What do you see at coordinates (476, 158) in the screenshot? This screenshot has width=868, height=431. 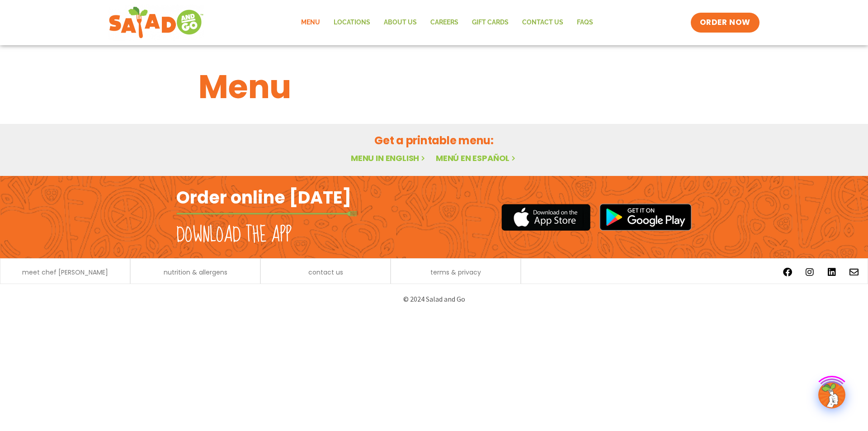 I see `a: Menú en español` at bounding box center [476, 158].